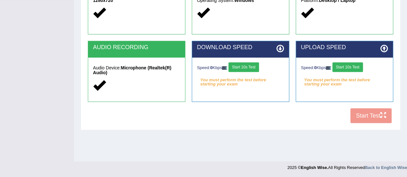 This screenshot has width=407, height=177. Describe the element at coordinates (136, 48) in the screenshot. I see `h2: AUDIO RECORDING` at that location.